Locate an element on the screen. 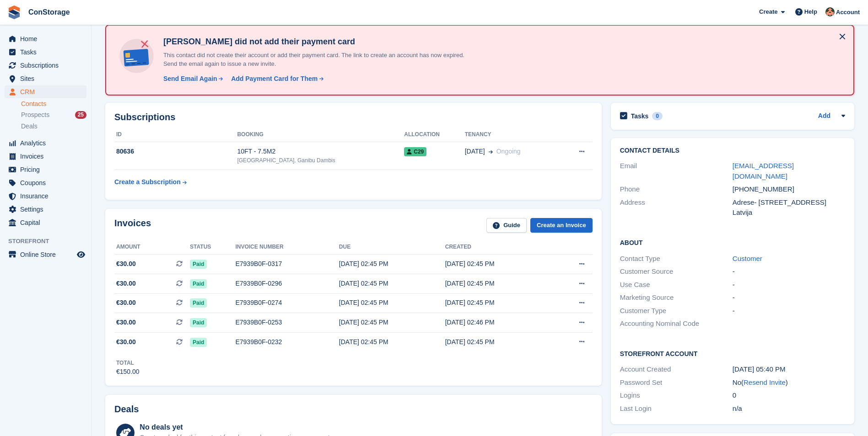 The width and height of the screenshot is (868, 436). span: Online Store is located at coordinates (48, 255).